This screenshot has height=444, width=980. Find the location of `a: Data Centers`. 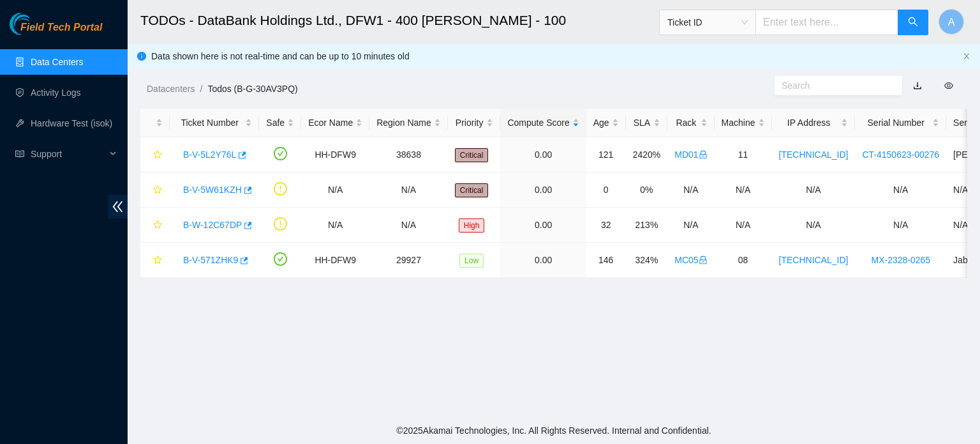

a: Data Centers is located at coordinates (57, 62).